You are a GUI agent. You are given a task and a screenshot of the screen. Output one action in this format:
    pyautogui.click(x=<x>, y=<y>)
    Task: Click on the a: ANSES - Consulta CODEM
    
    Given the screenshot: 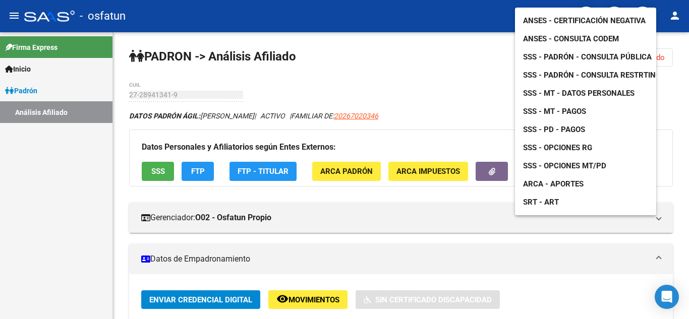 What is the action you would take?
    pyautogui.click(x=571, y=39)
    